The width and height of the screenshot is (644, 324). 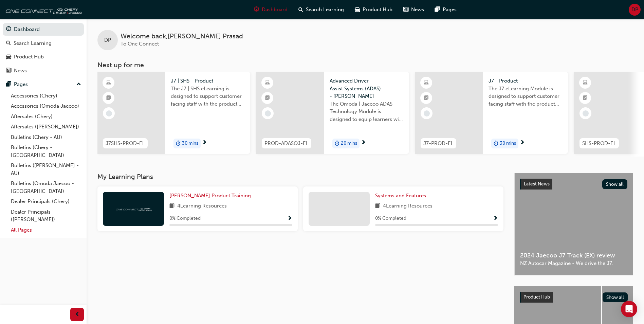 What do you see at coordinates (286, 144) in the screenshot?
I see `span: PROD-ADASOJ-EL` at bounding box center [286, 144].